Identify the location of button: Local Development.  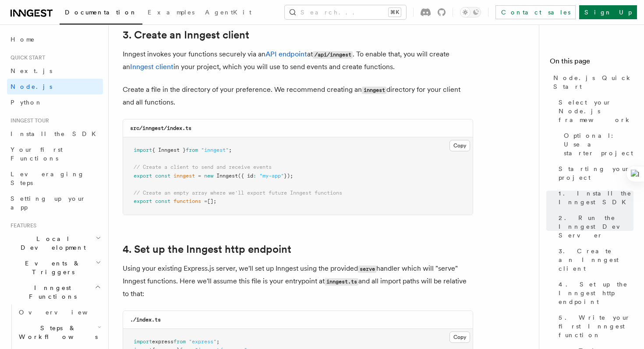
(55, 243).